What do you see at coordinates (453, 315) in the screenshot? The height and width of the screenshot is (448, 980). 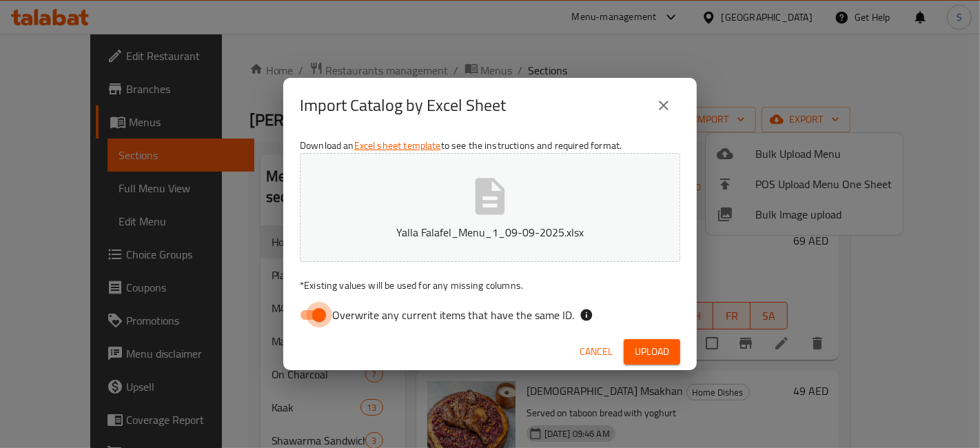 I see `span: Overwrite any current items that have the same ID.` at bounding box center [453, 315].